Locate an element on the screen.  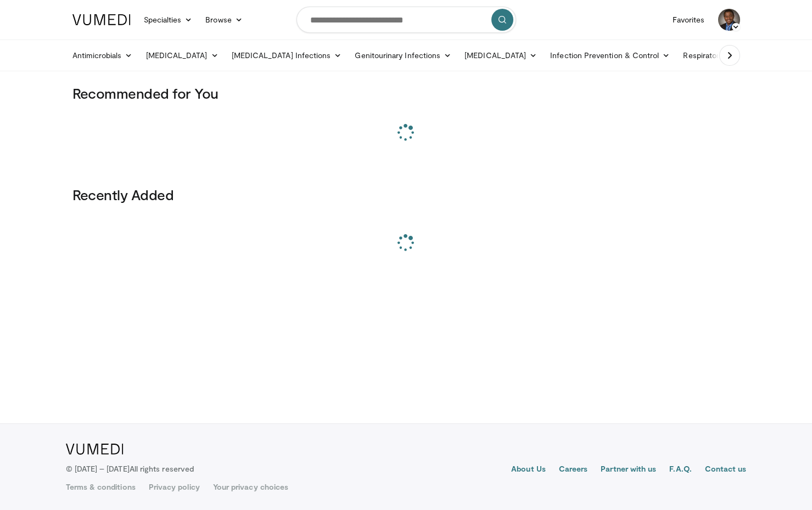
a: Careers is located at coordinates (573, 470).